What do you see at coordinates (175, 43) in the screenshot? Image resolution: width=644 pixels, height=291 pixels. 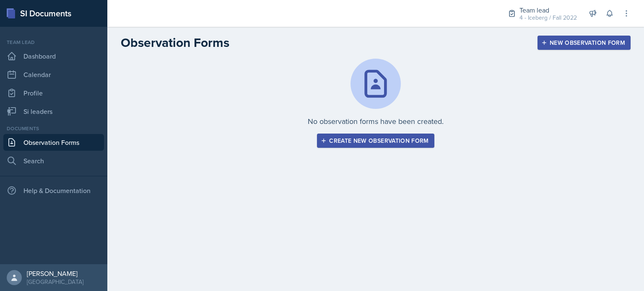 I see `h2: Observation Forms` at bounding box center [175, 43].